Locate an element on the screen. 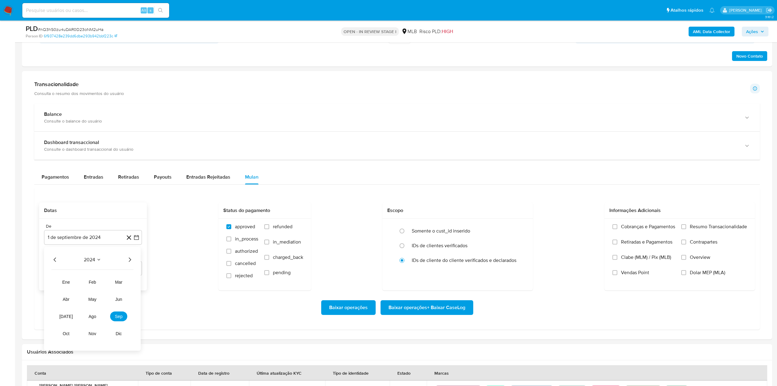 The height and width of the screenshot is (386, 777). a: 6f937428e239dd6dbe293b942bbf223c is located at coordinates (81, 36).